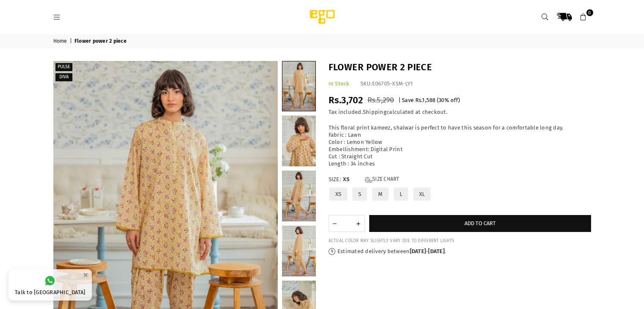 This screenshot has height=309, width=644. I want to click on a: Search, so click(545, 17).